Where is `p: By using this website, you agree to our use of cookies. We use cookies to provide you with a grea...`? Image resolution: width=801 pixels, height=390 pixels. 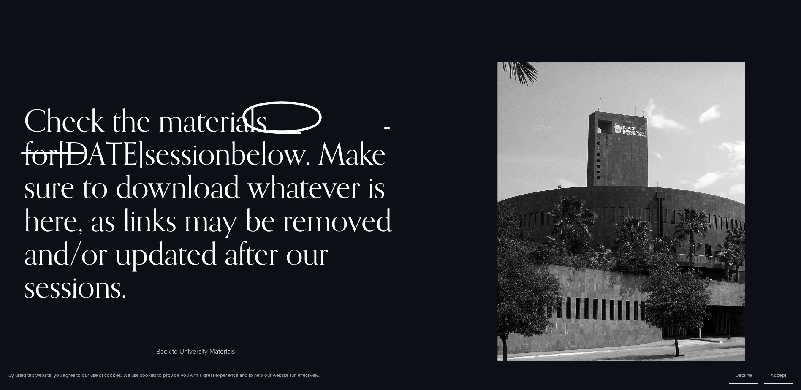 p: By using this website, you agree to our use of cookies. We use cookies to provide you with a grea... is located at coordinates (164, 375).